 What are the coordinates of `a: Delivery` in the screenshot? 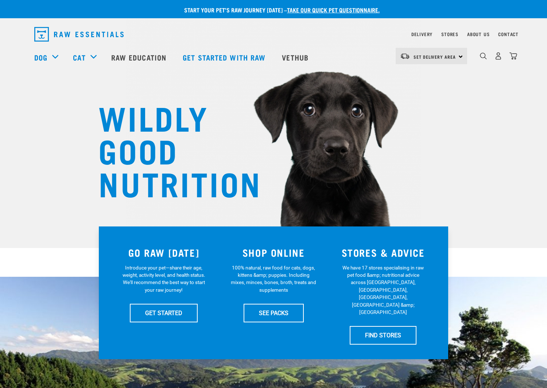 It's located at (422, 34).